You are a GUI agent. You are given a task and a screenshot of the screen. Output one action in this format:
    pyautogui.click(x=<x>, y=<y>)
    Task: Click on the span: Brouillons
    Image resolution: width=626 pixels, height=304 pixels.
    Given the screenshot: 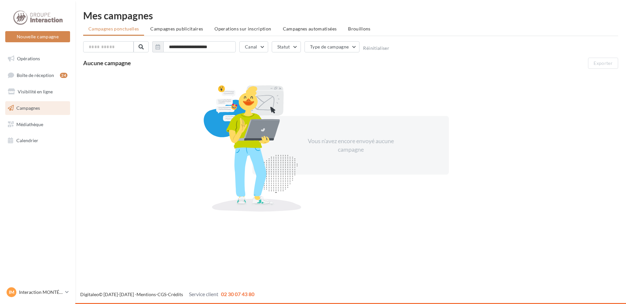 What is the action you would take?
    pyautogui.click(x=359, y=29)
    